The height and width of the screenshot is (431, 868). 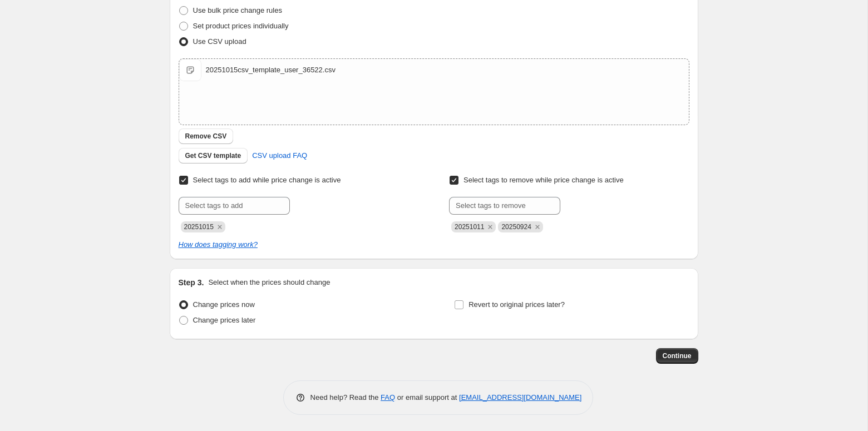 What do you see at coordinates (677, 356) in the screenshot?
I see `span: Continue` at bounding box center [677, 356].